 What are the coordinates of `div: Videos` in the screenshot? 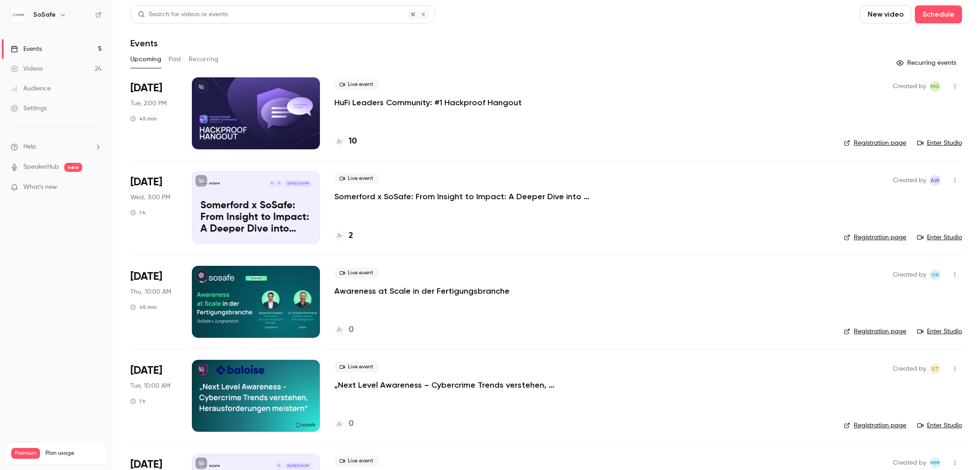 It's located at (27, 69).